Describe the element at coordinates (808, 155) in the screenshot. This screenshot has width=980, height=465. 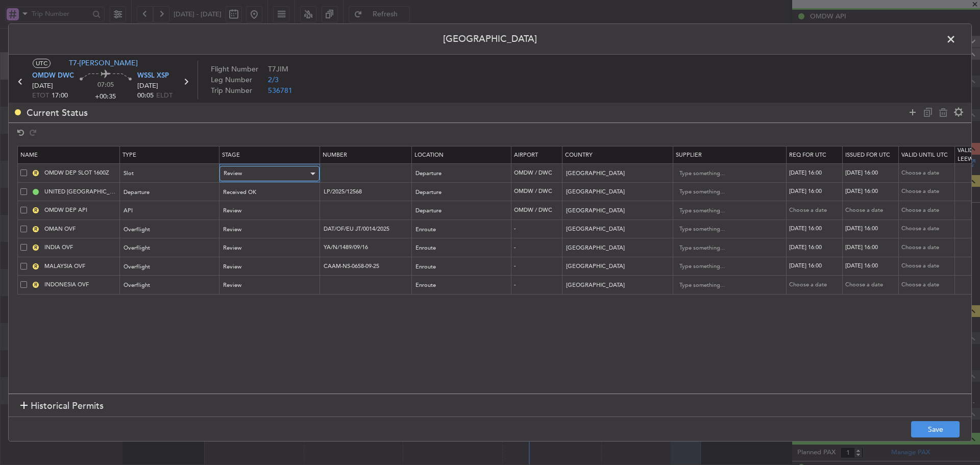
I see `span: Req For Utc` at that location.